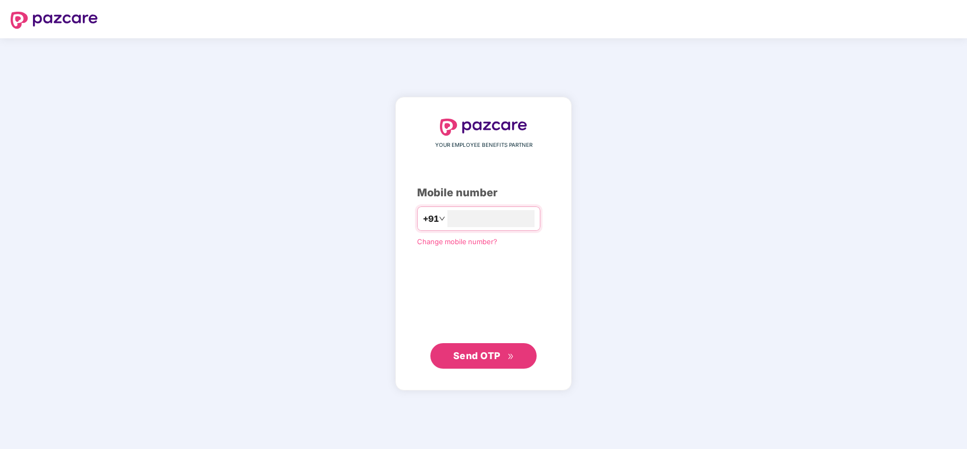 This screenshot has width=967, height=449. What do you see at coordinates (484, 192) in the screenshot?
I see `div: Mobile number` at bounding box center [484, 192].